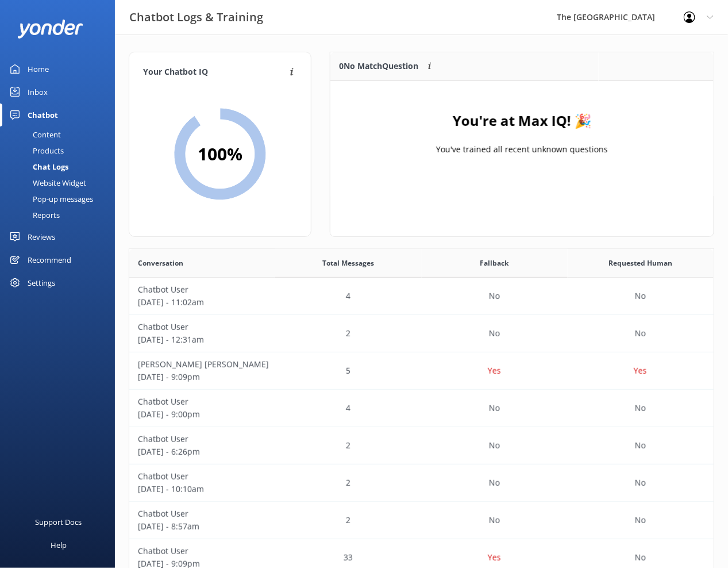 The width and height of the screenshot is (728, 568). Describe the element at coordinates (495, 263) in the screenshot. I see `span: Fallback` at that location.